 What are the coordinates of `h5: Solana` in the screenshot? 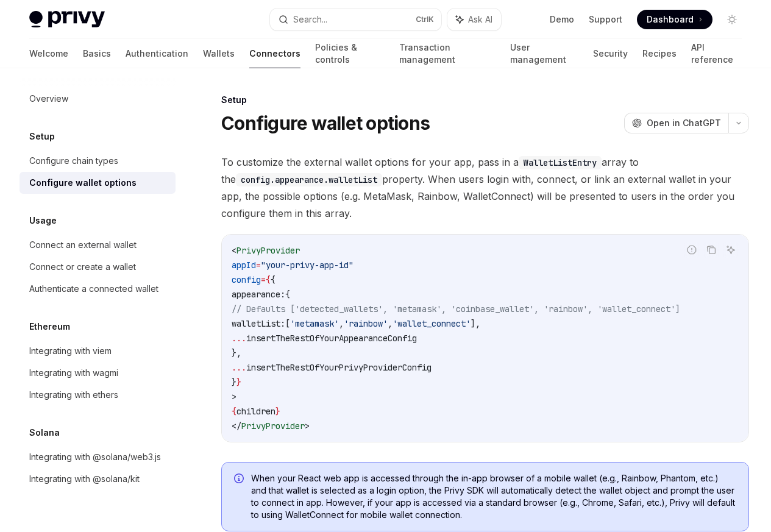 It's located at (44, 433).